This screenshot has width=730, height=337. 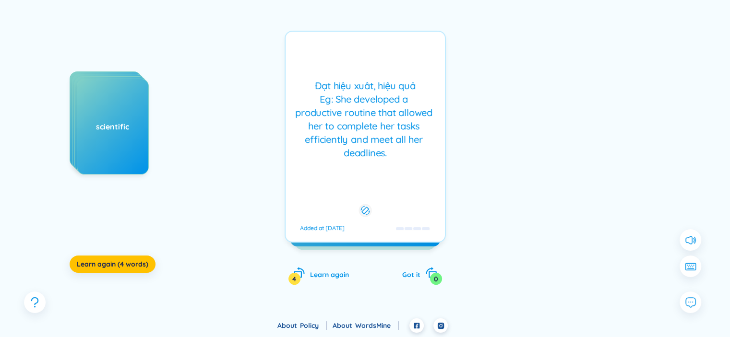 I want to click on a: Policy, so click(x=313, y=326).